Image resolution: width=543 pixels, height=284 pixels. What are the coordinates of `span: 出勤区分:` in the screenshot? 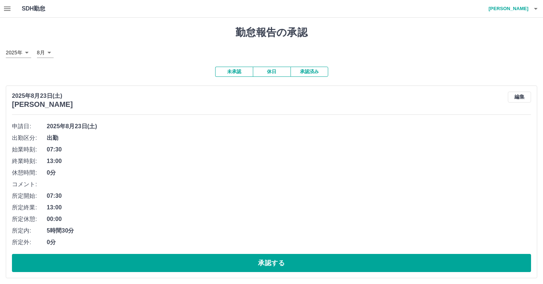 It's located at (29, 138).